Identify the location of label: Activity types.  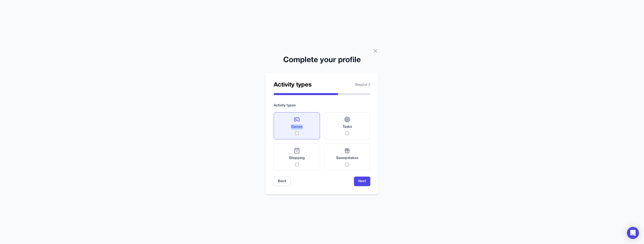
(322, 106).